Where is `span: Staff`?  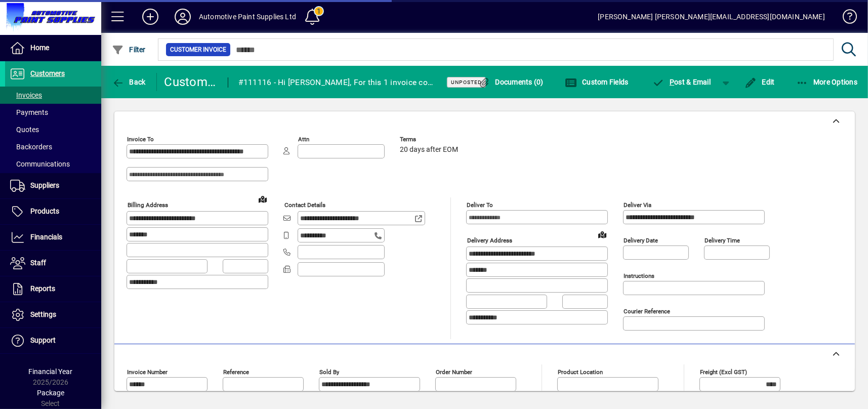 span: Staff is located at coordinates (38, 262).